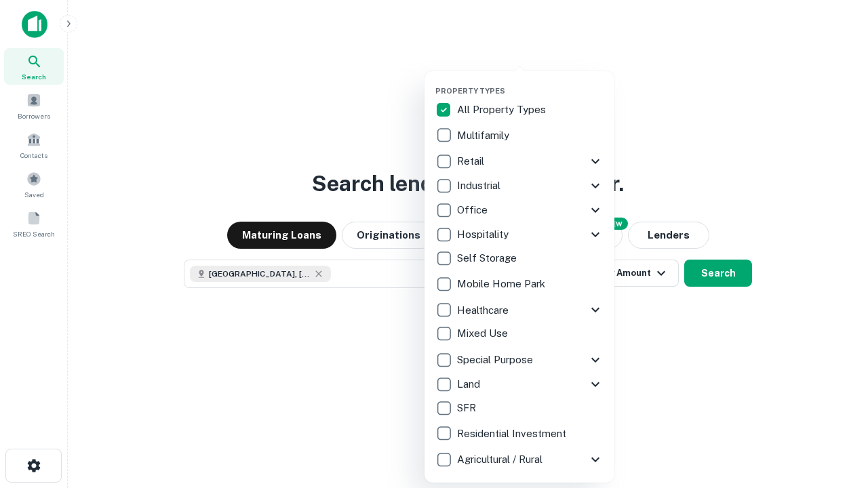 The width and height of the screenshot is (868, 488). What do you see at coordinates (519, 210) in the screenshot?
I see `div: Office` at bounding box center [519, 210].